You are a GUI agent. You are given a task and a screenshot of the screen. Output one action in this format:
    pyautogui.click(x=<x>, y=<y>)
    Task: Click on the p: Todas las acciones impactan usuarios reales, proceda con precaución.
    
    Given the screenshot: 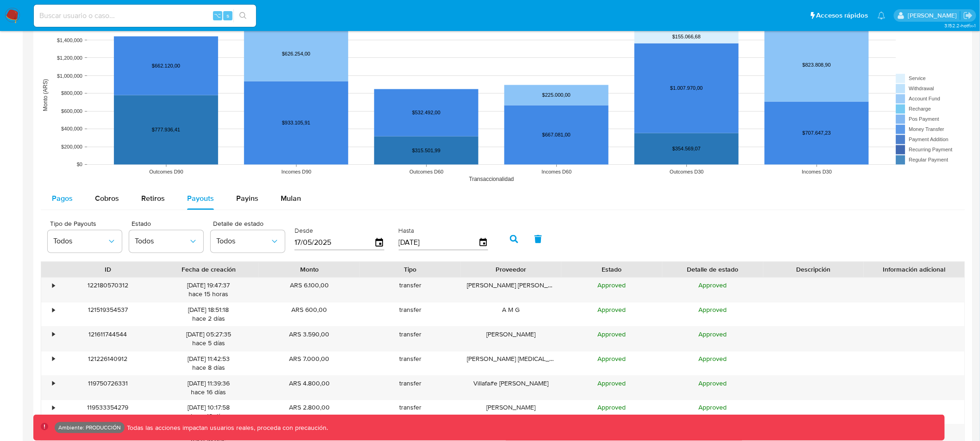 What is the action you would take?
    pyautogui.click(x=226, y=428)
    